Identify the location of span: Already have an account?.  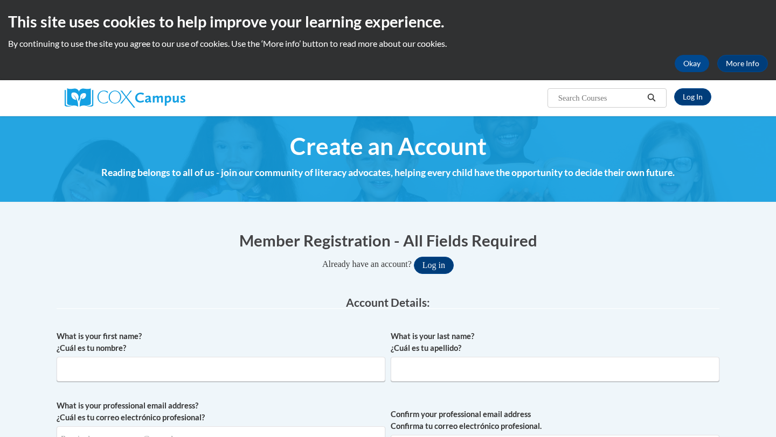
(367, 264).